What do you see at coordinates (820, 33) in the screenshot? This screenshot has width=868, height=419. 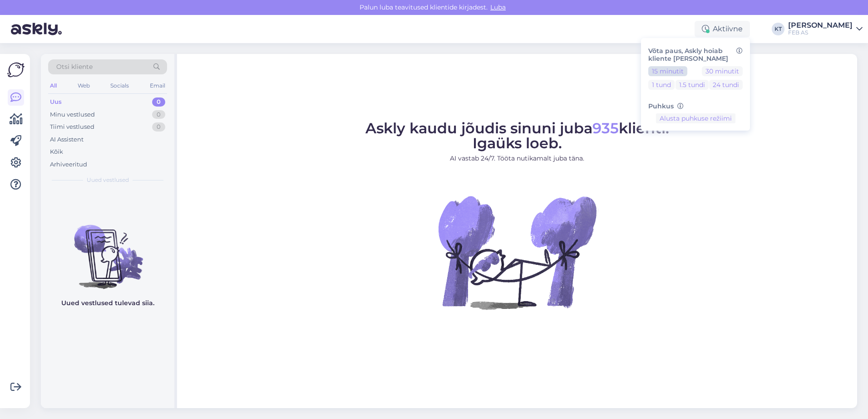 I see `div: FEB AS` at bounding box center [820, 33].